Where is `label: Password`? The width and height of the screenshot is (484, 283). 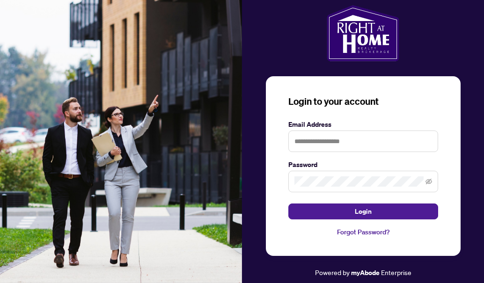 label: Password is located at coordinates (363, 165).